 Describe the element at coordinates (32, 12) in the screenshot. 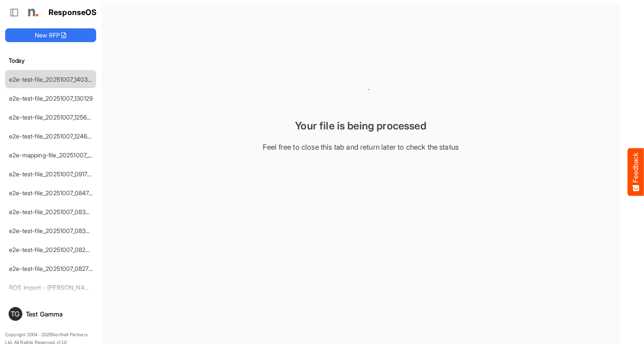

I see `img: Northell` at that location.